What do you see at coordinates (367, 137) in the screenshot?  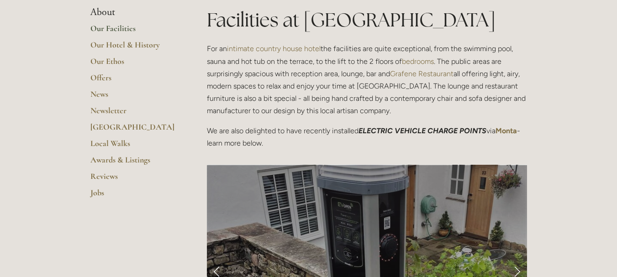 I see `p: We are also delighted to have recently installed via - learn more below.` at bounding box center [367, 137].